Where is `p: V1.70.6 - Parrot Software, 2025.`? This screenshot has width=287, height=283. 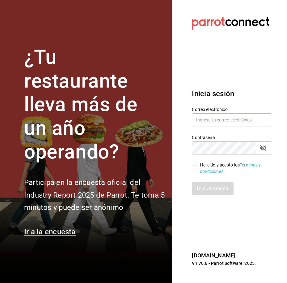 p: V1.70.6 - Parrot Software, 2025. is located at coordinates (232, 263).